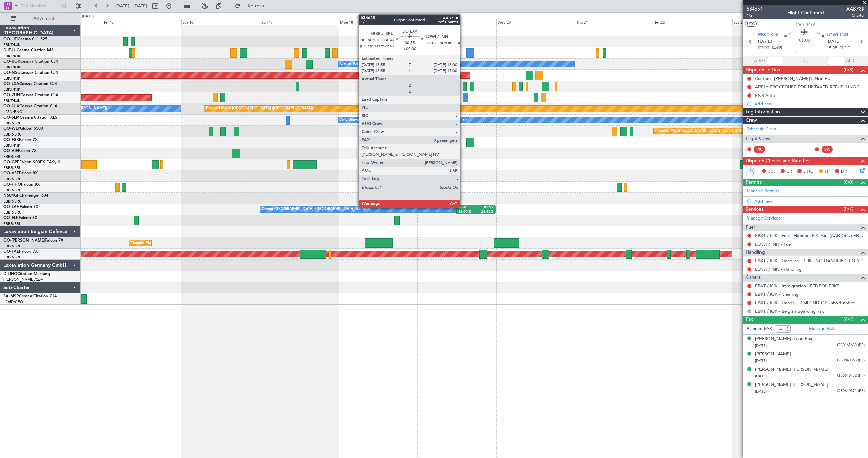  I want to click on div: 12:00 Z, so click(467, 212).